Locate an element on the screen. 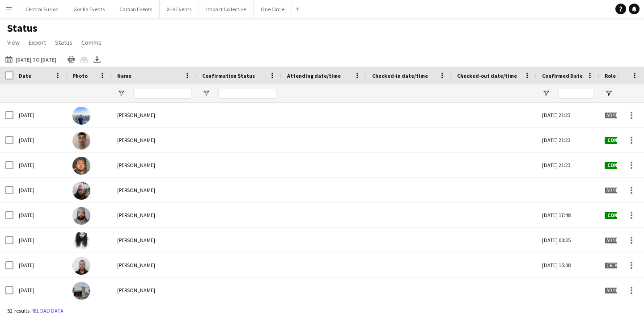 The width and height of the screenshot is (644, 318). img: Gaspard Mikulewicz is located at coordinates (81, 141).